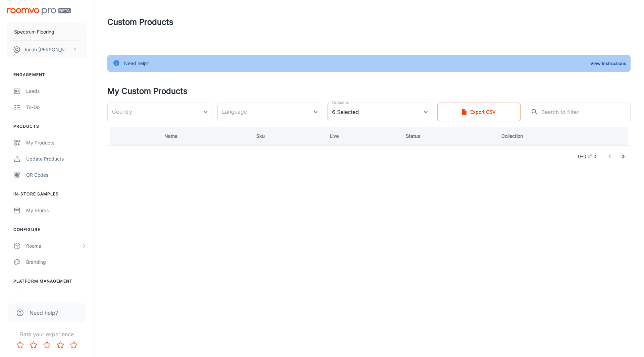  What do you see at coordinates (56, 107) in the screenshot?
I see `div: To-do` at bounding box center [56, 107].